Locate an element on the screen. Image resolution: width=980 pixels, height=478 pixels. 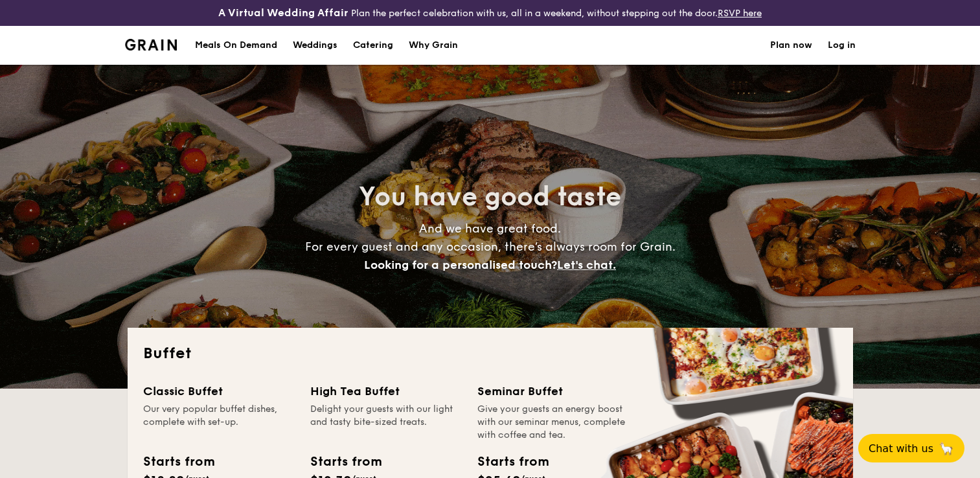
button: Chat with us🦙 is located at coordinates (912, 448).